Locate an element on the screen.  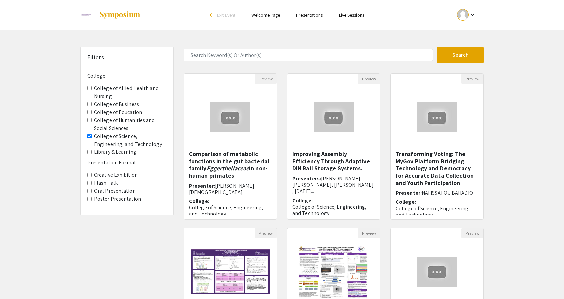
img: <p>Comparison of metabolic functions in the gut bacterial family <em>Eggerthellaceae</em> in non-... is located at coordinates (230, 117).